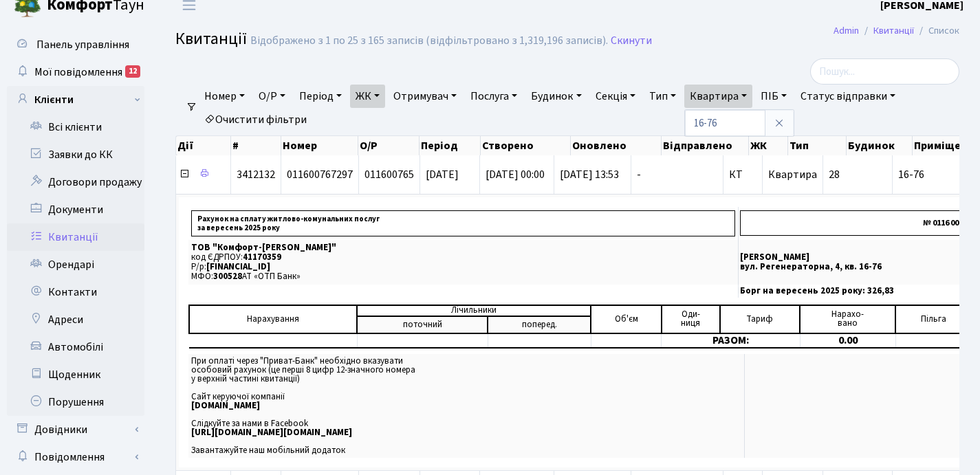 The image size is (980, 475). I want to click on span: Квитанції, so click(211, 38).